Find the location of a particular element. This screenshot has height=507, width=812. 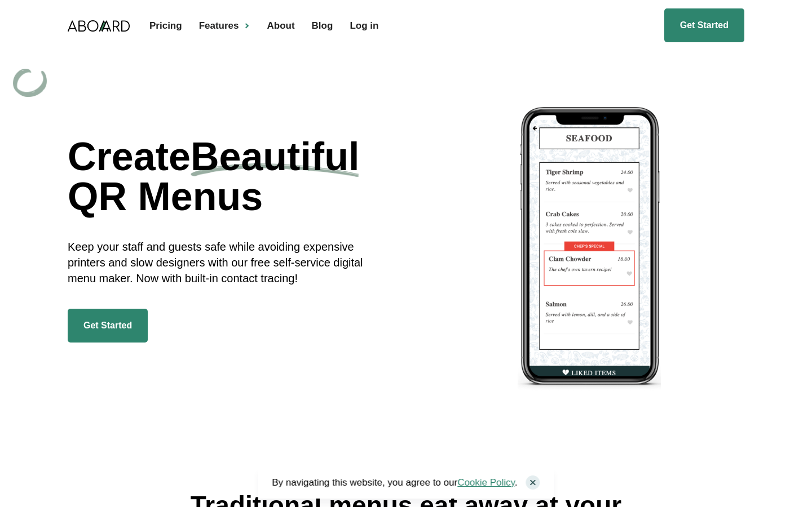

div: 2 of 5 is located at coordinates (589, 250).